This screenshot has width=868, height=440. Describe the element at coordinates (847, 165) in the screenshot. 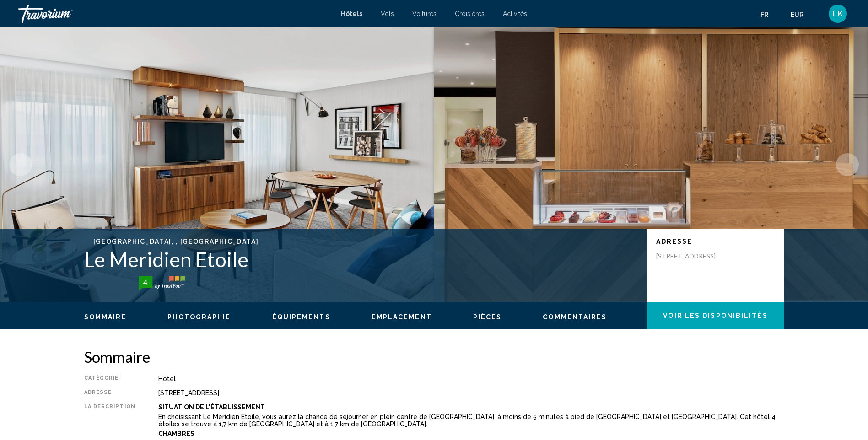

I see `button: Next image` at that location.